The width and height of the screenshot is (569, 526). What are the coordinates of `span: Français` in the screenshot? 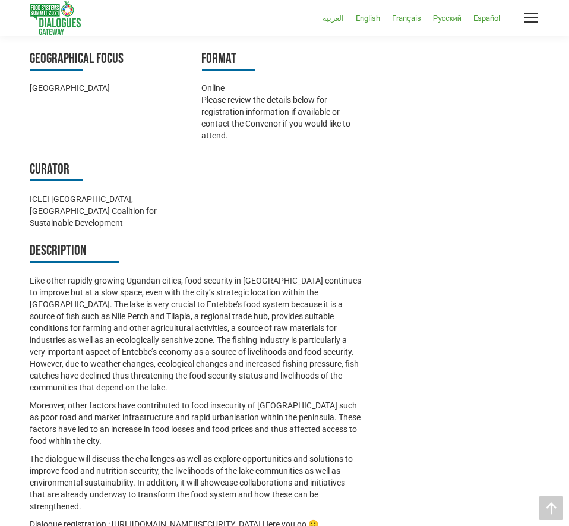 It's located at (406, 18).